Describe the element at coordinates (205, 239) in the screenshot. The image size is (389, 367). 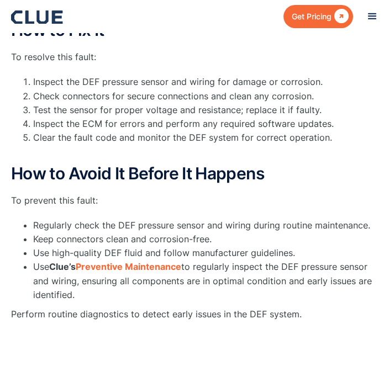
I see `li: Keep connectors clean and corrosion-free.` at that location.